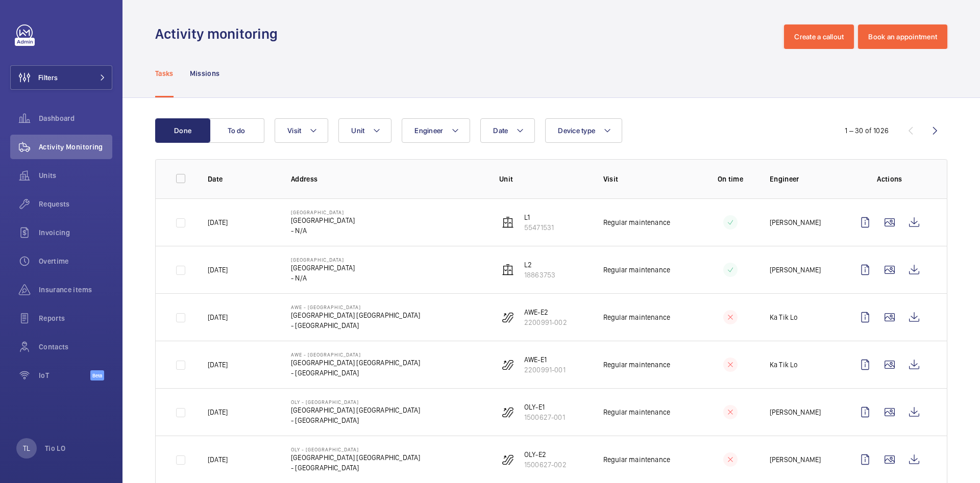  I want to click on h1: Activity monitoring, so click(220, 33).